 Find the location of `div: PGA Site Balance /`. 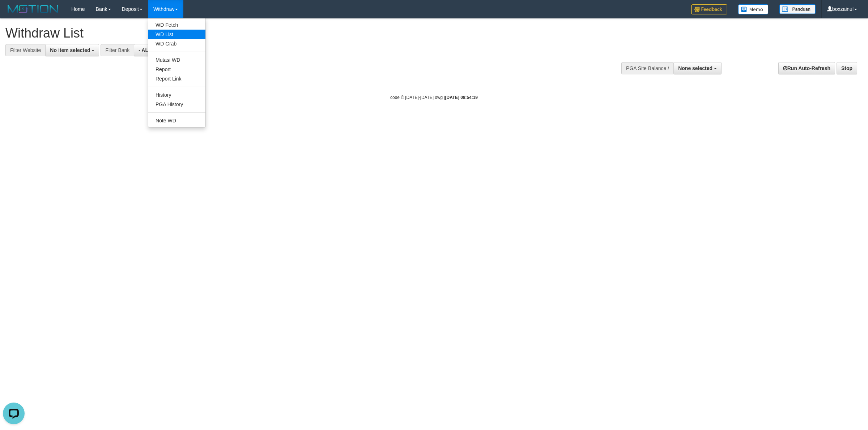

div: PGA Site Balance / is located at coordinates (647, 68).